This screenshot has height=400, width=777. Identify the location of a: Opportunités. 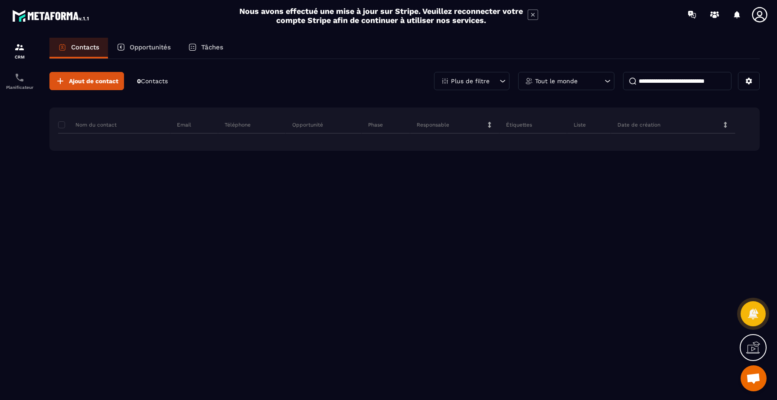
(144, 48).